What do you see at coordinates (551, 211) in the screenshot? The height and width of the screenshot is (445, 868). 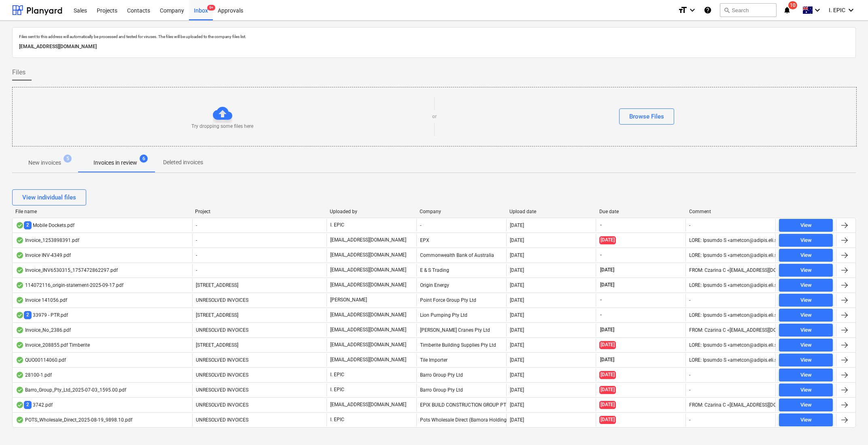 I see `div: Upload date` at bounding box center [551, 211].